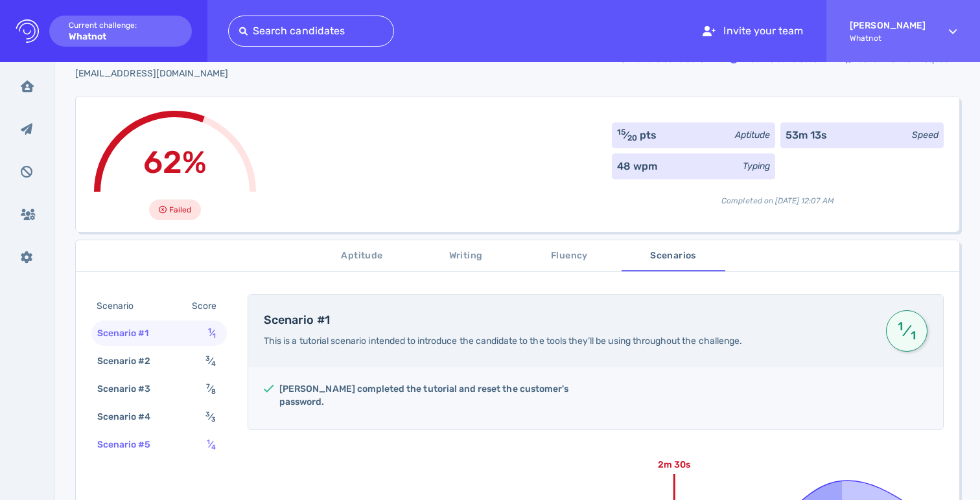  I want to click on span: 62%, so click(175, 162).